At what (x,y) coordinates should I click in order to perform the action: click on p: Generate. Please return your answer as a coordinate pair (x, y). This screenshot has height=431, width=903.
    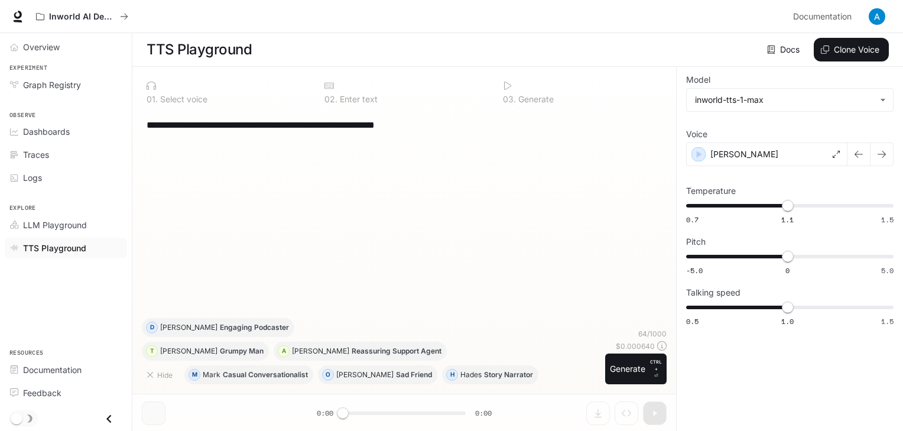
    Looking at the image, I should click on (535, 99).